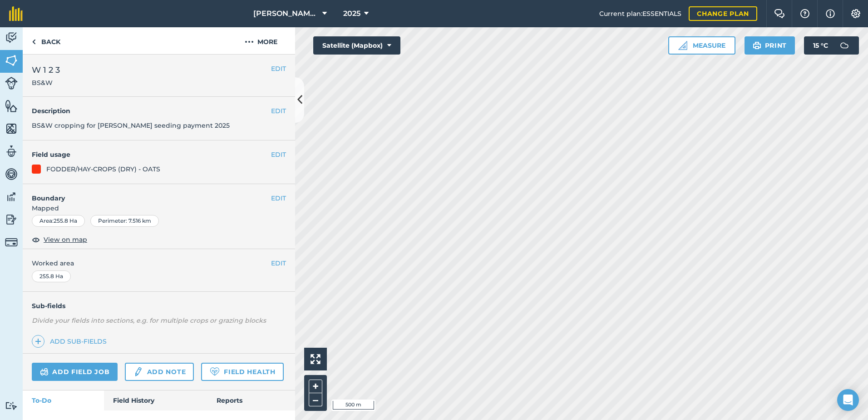 The image size is (868, 420). Describe the element at coordinates (723, 13) in the screenshot. I see `a: Change plan` at that location.